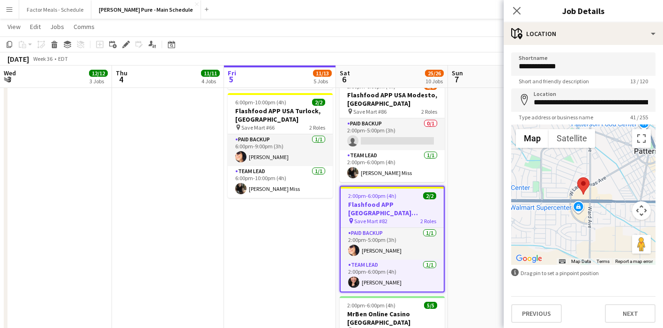 This screenshot has height=328, width=663. What do you see at coordinates (562, 262) in the screenshot?
I see `button: Keyboard shortcuts` at bounding box center [562, 262].